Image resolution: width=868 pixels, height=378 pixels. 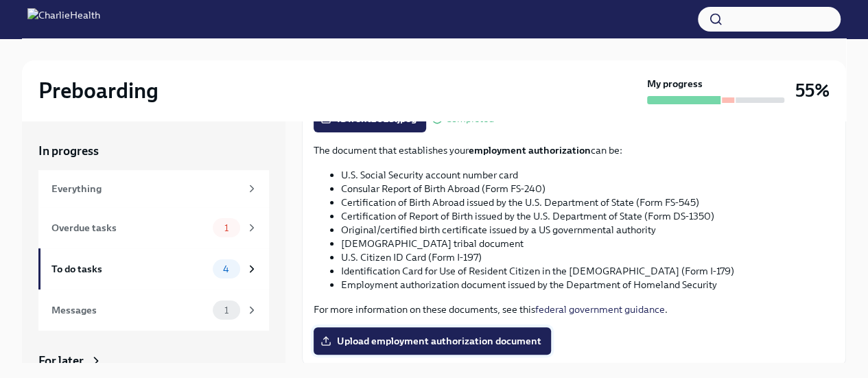 What do you see at coordinates (129, 228) in the screenshot?
I see `div: Overdue tasks` at bounding box center [129, 228].